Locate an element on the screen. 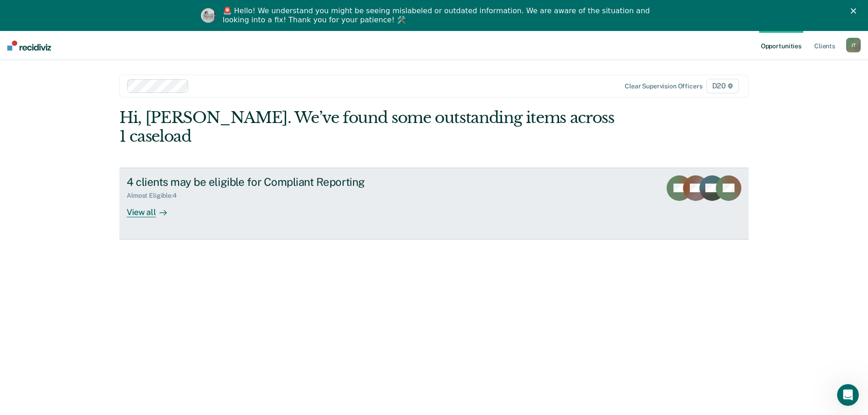  div: View all is located at coordinates (152, 208).